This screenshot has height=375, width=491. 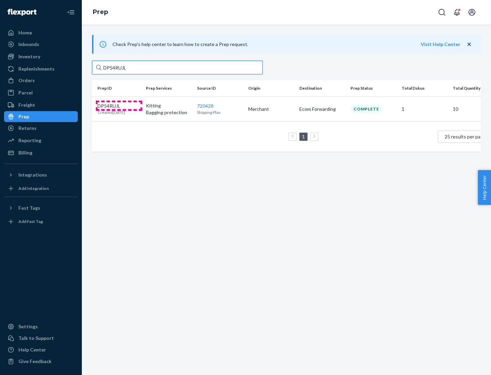 What do you see at coordinates (41, 140) in the screenshot?
I see `a: Reporting` at bounding box center [41, 140].